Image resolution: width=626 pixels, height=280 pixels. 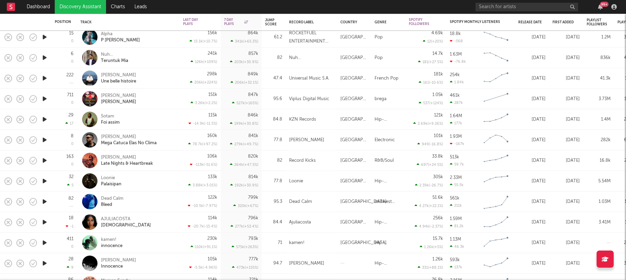 What do you see at coordinates (212, 135) in the screenshot?
I see `div: 160k` at bounding box center [212, 135].